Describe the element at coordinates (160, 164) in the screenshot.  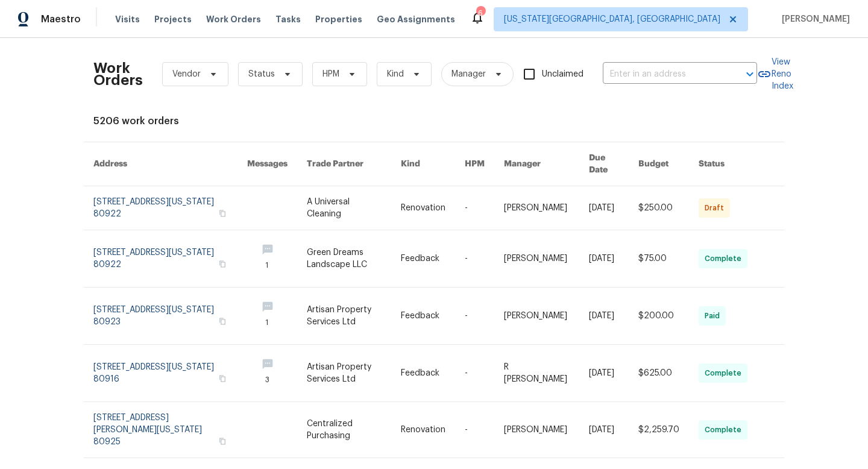
I see `th: Address` at that location.